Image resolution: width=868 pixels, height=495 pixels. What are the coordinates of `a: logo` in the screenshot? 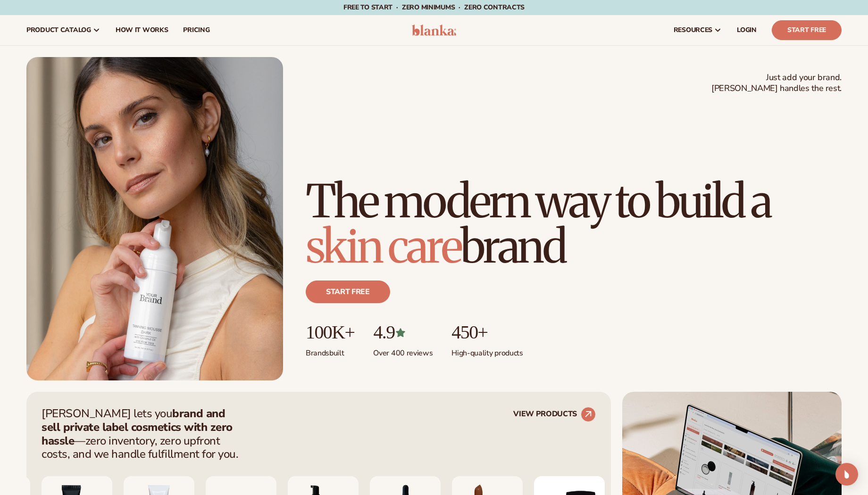 It's located at (434, 30).